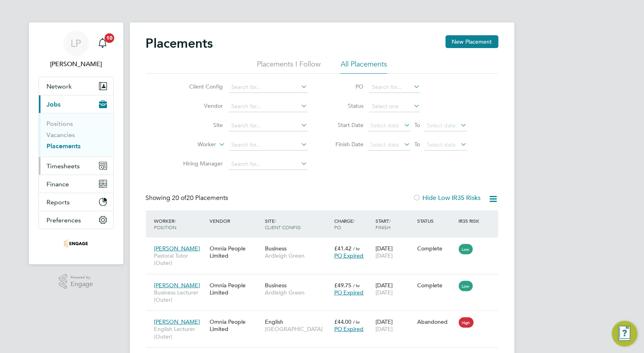  Describe the element at coordinates (298, 224) in the screenshot. I see `div: Site` at that location.